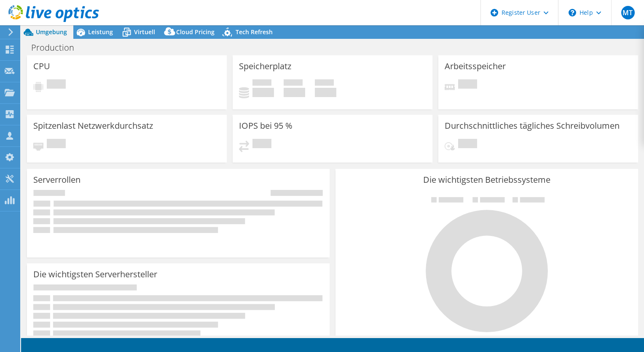  What do you see at coordinates (100, 32) in the screenshot?
I see `span: Leistung` at bounding box center [100, 32].